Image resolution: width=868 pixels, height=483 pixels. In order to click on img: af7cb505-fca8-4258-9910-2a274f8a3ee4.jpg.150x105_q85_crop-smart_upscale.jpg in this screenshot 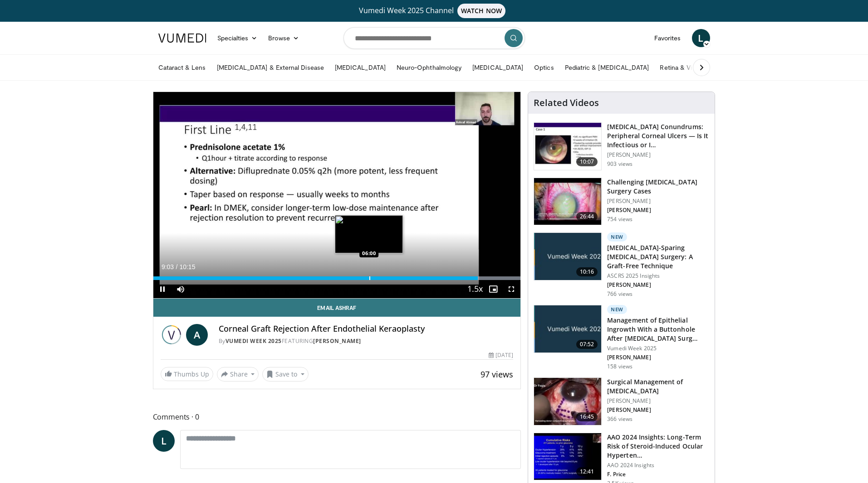, I will do `click(567, 329)`.